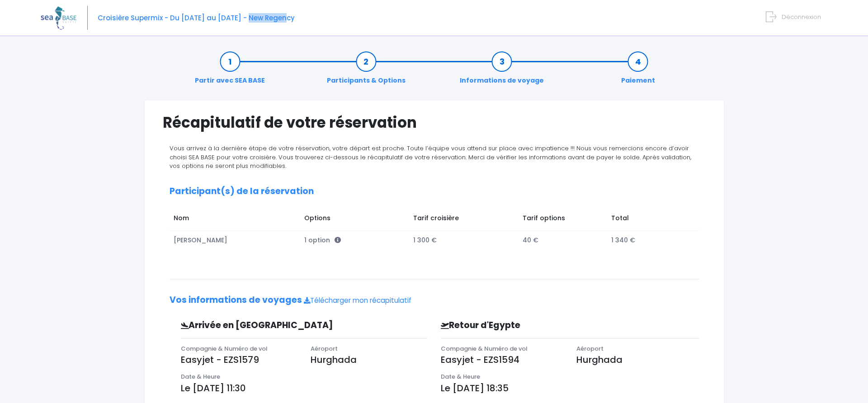 The height and width of the screenshot is (403, 868). What do you see at coordinates (229, 71) in the screenshot?
I see `a: Partir avec SEA BASE` at bounding box center [229, 71].